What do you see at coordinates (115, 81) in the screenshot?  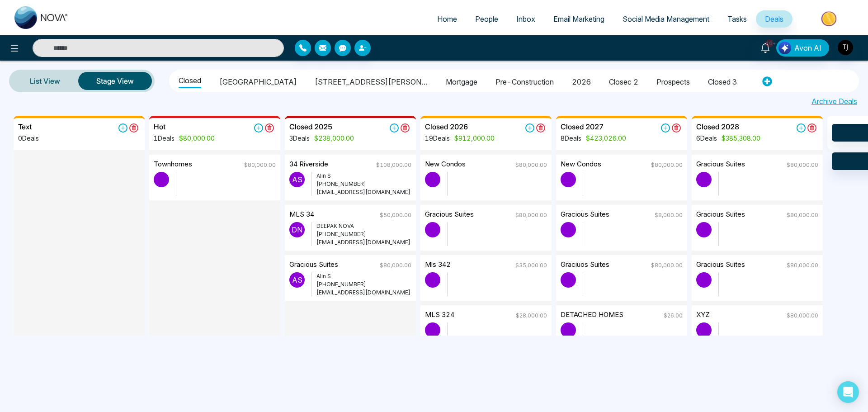 I see `button: Stage View` at bounding box center [115, 81].